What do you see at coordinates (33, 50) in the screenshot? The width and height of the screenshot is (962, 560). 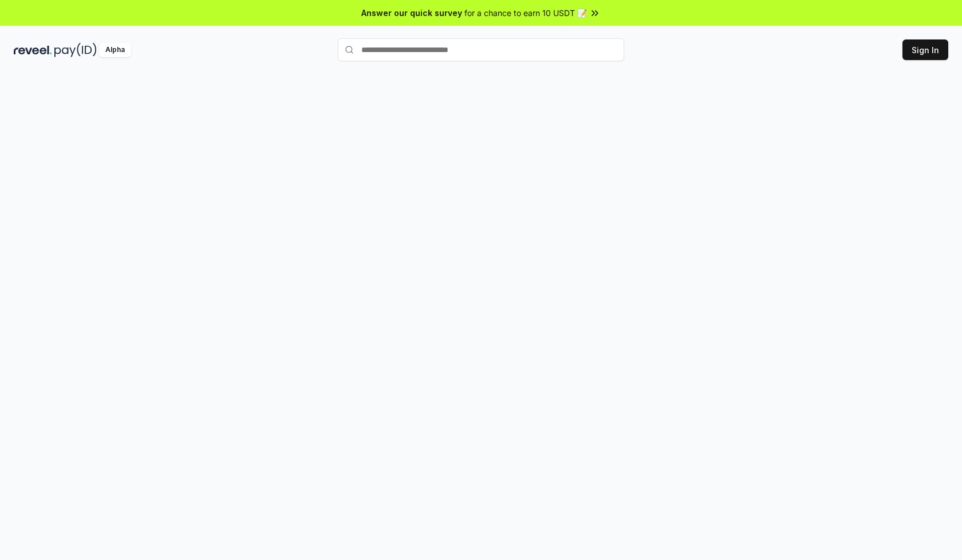 I see `img: reveel_dark` at bounding box center [33, 50].